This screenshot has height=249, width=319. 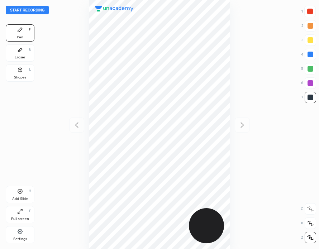 What do you see at coordinates (20, 37) in the screenshot?
I see `div: Pen` at bounding box center [20, 37].